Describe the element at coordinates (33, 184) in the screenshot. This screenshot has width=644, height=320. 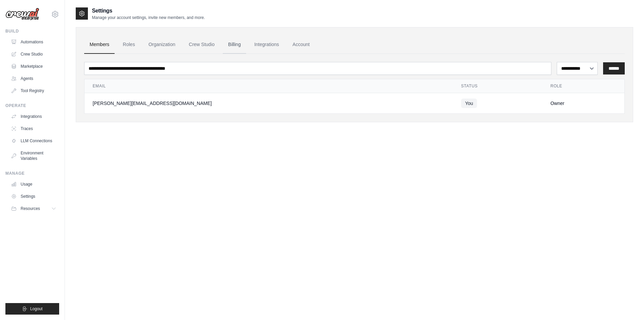
I see `a: Usage` at that location.